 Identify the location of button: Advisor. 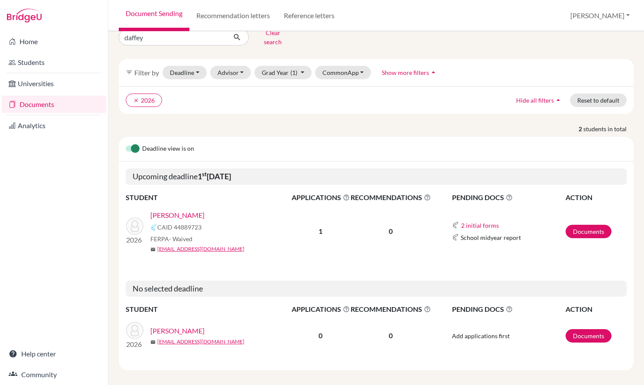
(231, 72).